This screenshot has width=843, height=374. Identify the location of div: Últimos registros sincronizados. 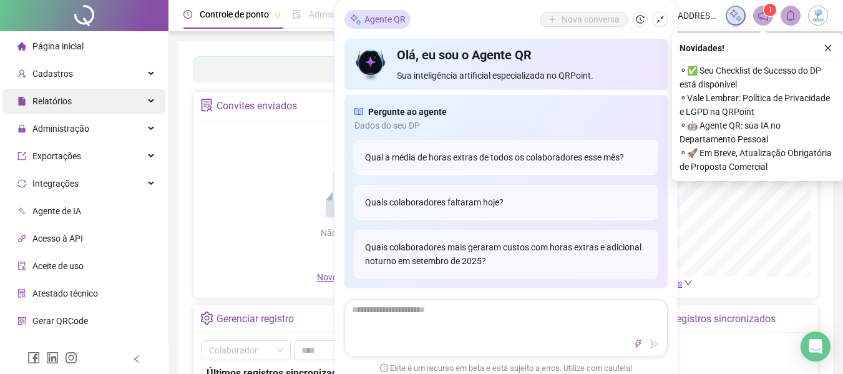
(706, 319).